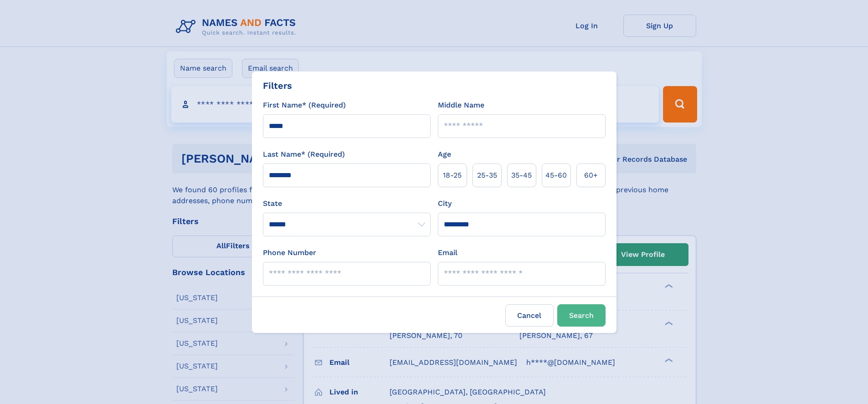 This screenshot has height=404, width=868. What do you see at coordinates (521, 175) in the screenshot?
I see `span: 35‑45` at bounding box center [521, 175].